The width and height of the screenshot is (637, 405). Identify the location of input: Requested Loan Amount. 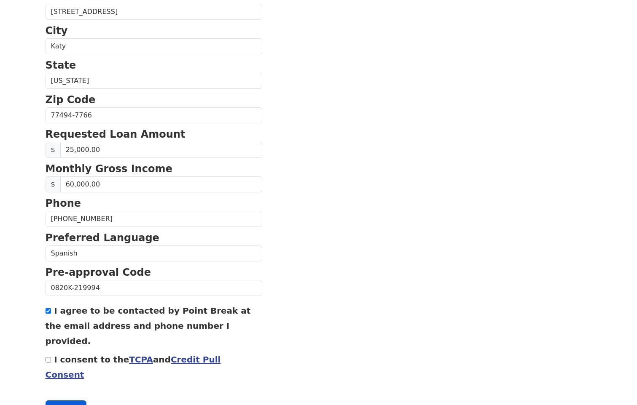
(161, 150).